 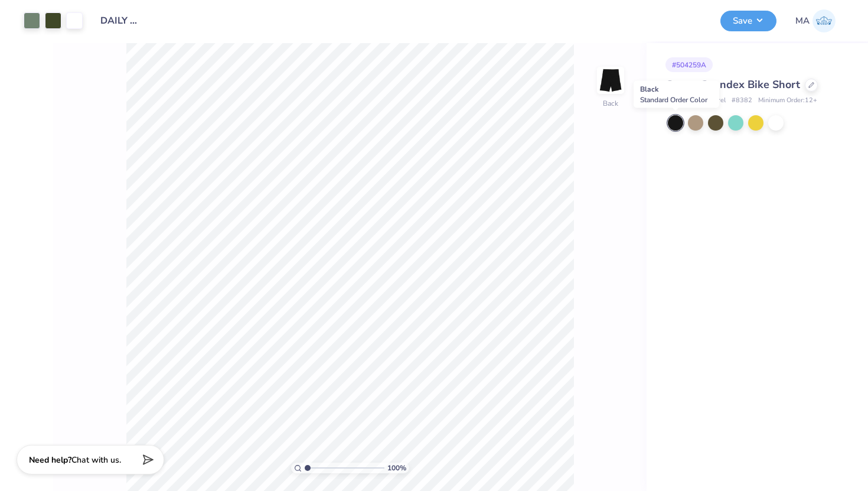 I want to click on span: MA, so click(x=803, y=21).